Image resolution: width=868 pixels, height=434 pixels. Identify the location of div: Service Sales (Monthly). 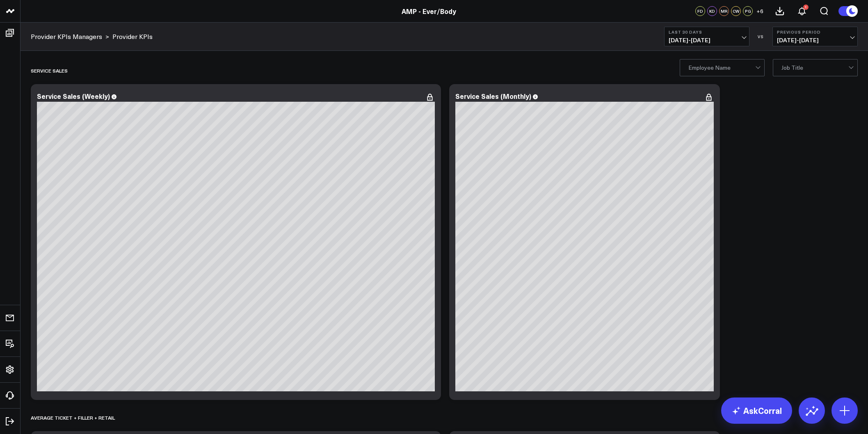
(493, 96).